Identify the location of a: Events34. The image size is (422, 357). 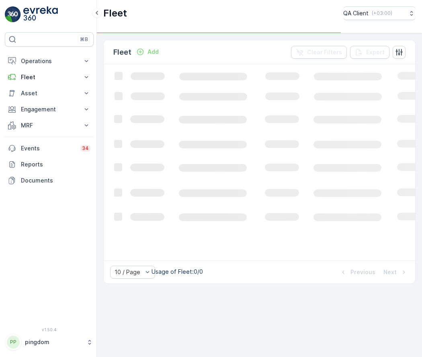
(49, 148).